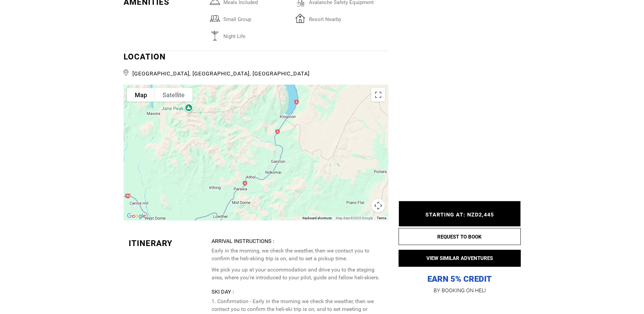  Describe the element at coordinates (215, 18) in the screenshot. I see `img: smallgroup.svg` at that location.